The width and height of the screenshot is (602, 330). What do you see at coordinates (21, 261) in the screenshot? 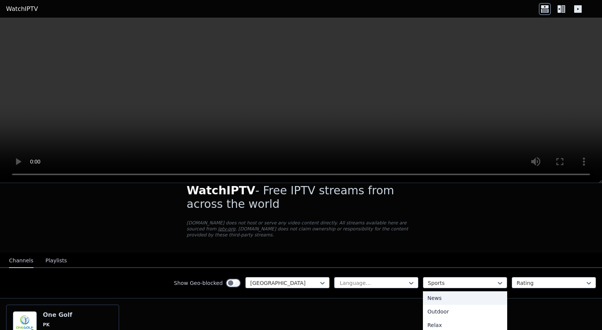
I see `button: Channels` at bounding box center [21, 261].